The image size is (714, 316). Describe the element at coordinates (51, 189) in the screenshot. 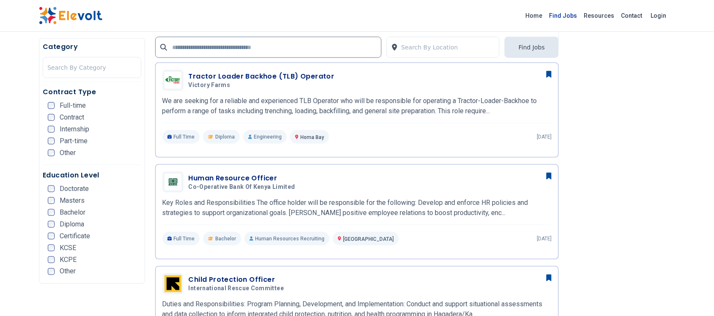

I see `input: Doctorate` at that location.